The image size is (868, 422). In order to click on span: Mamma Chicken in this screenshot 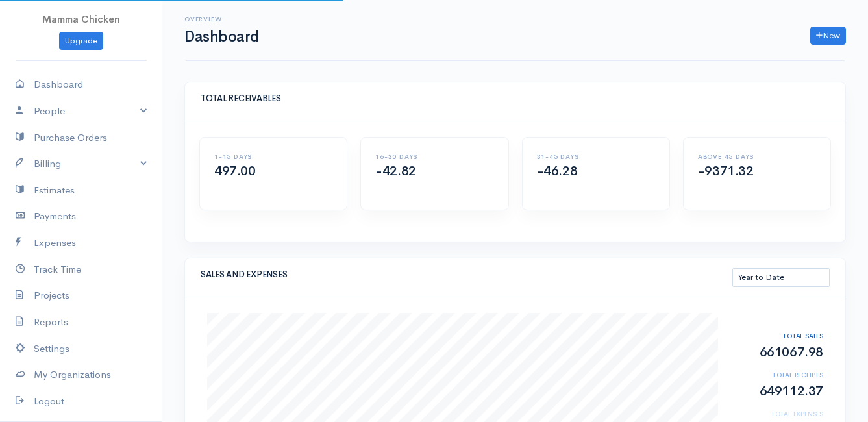, I will do `click(81, 19)`.